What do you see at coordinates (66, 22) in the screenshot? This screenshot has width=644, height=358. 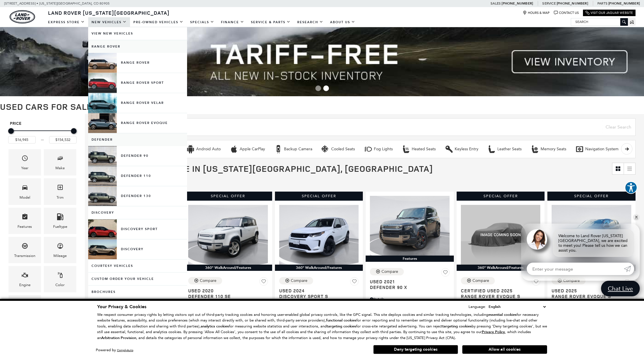 I see `a: EXPRESS STORE` at bounding box center [66, 22].